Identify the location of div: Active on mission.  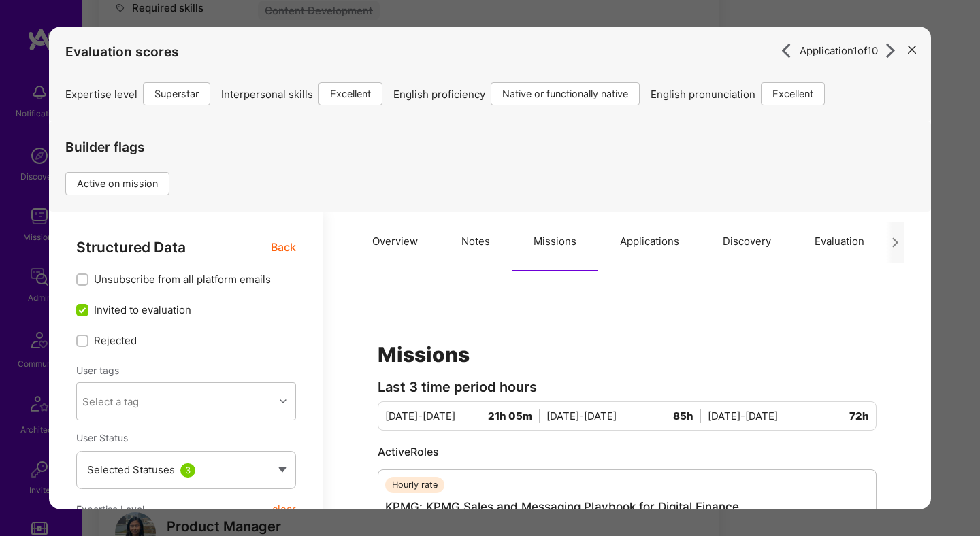
(117, 185).